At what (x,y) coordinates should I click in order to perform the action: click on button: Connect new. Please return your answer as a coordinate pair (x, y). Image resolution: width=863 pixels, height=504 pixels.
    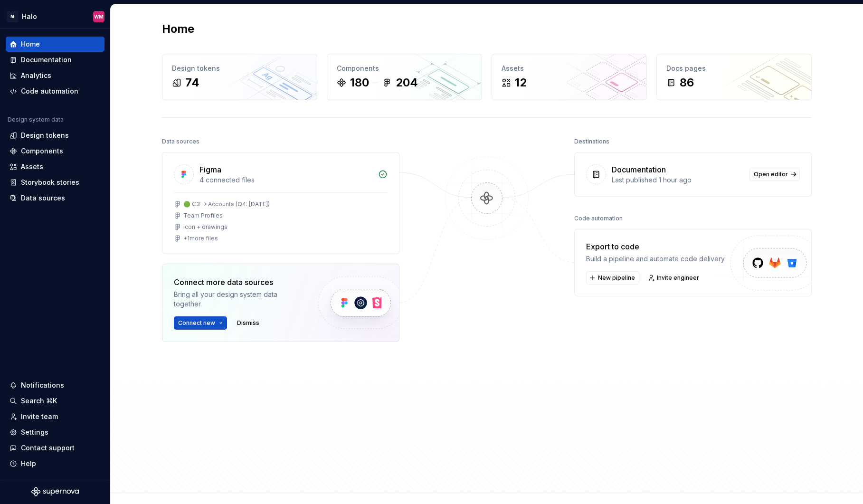
    Looking at the image, I should click on (200, 323).